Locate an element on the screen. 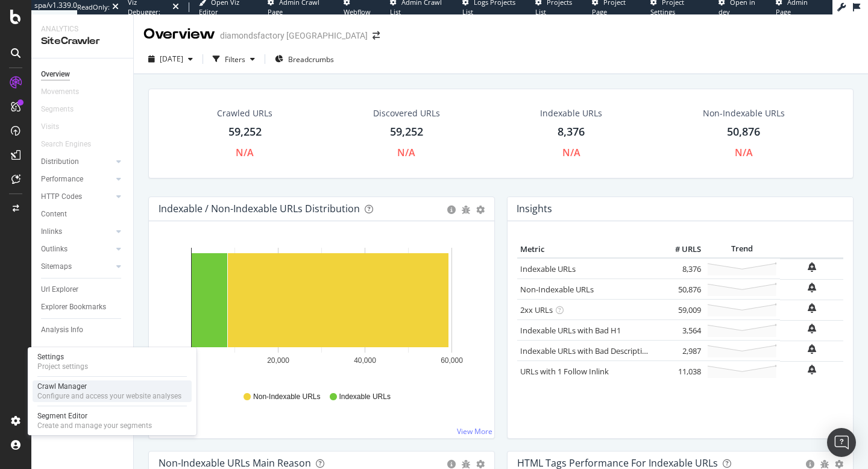  text: 60,000 is located at coordinates (451, 361).